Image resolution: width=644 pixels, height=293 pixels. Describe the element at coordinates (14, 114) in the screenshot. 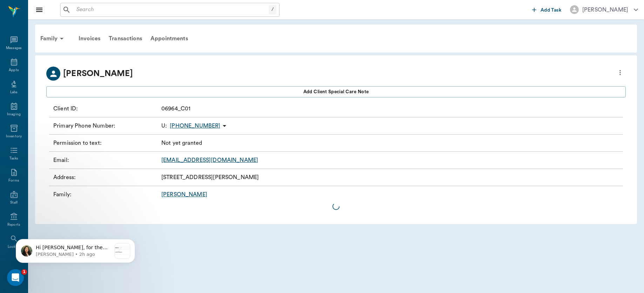

I see `div: Imaging` at that location.